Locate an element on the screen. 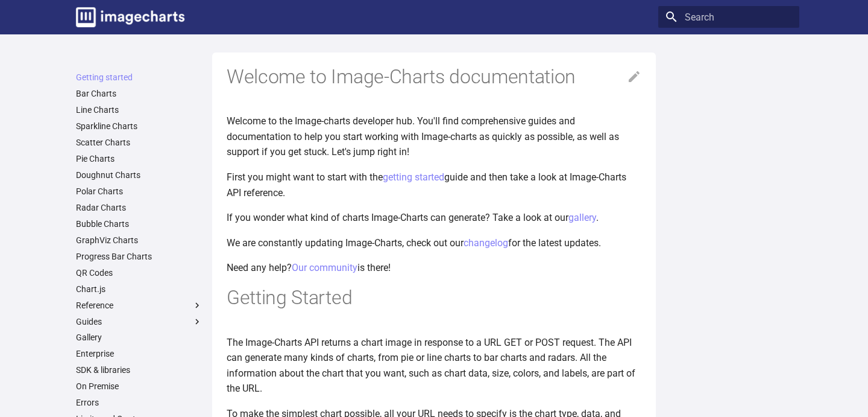 The image size is (868, 417). a: Errors is located at coordinates (139, 403).